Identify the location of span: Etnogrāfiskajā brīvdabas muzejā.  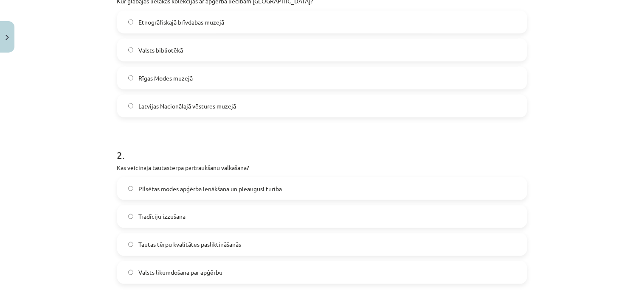
(181, 22).